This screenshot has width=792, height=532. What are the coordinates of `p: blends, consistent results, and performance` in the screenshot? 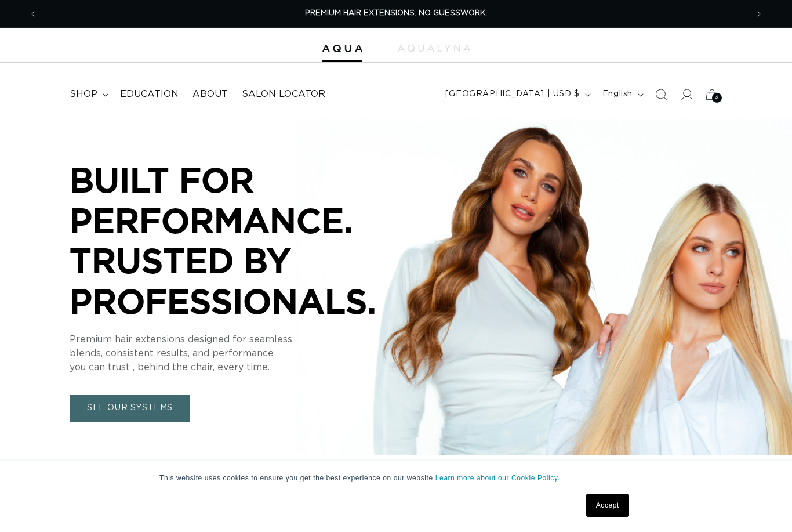 It's located at (244, 353).